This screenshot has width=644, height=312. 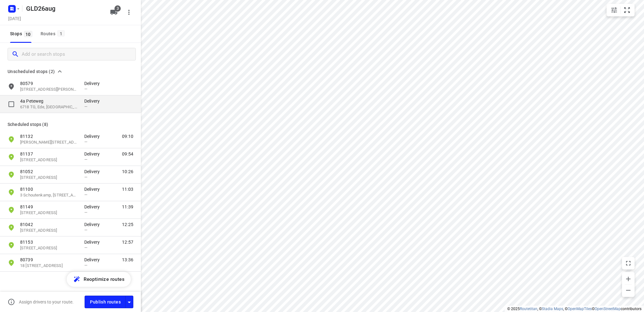 What do you see at coordinates (575, 309) in the screenshot?
I see `li: © 2025 , © , © © contributors` at bounding box center [575, 309].